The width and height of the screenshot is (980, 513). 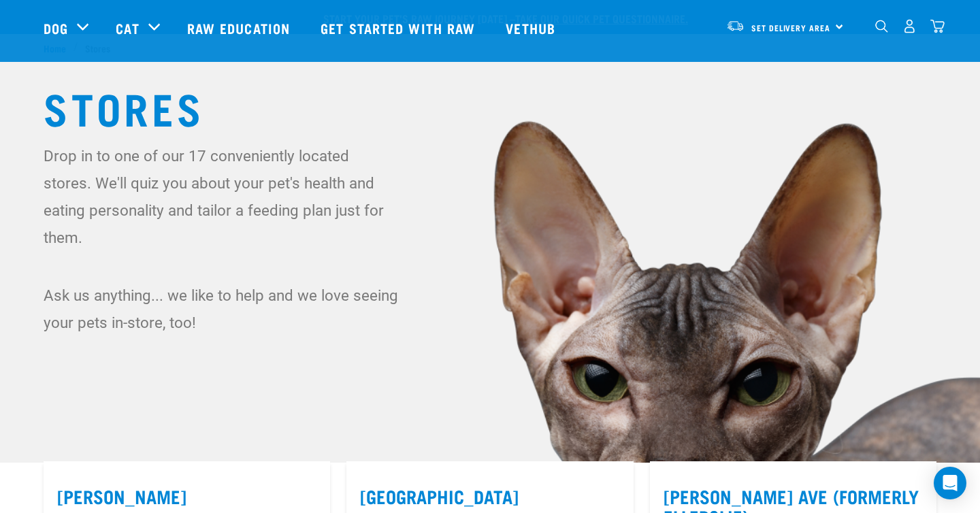 What do you see at coordinates (222, 309) in the screenshot?
I see `p: Ask us anything... we like to help and we love seeing your pets in-store, too!` at bounding box center [222, 309].